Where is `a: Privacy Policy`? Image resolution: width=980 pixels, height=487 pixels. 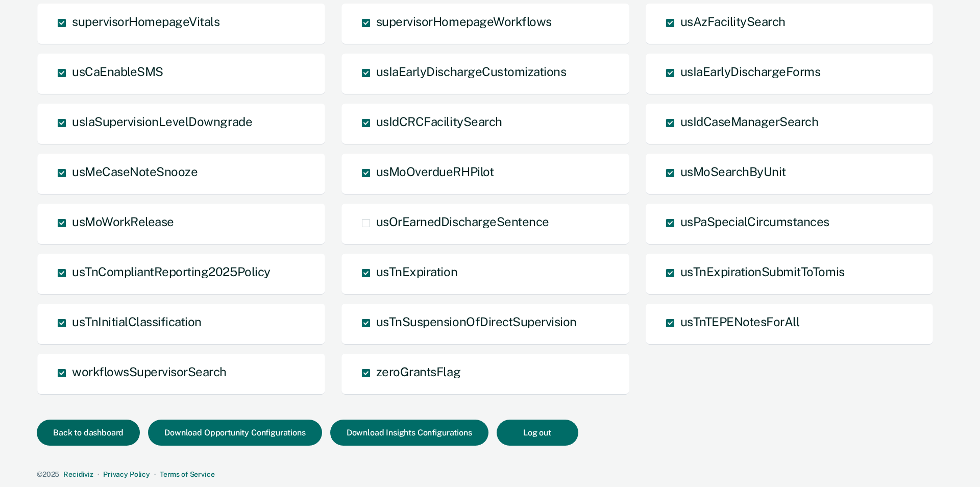
a: Privacy Policy is located at coordinates (127, 474).